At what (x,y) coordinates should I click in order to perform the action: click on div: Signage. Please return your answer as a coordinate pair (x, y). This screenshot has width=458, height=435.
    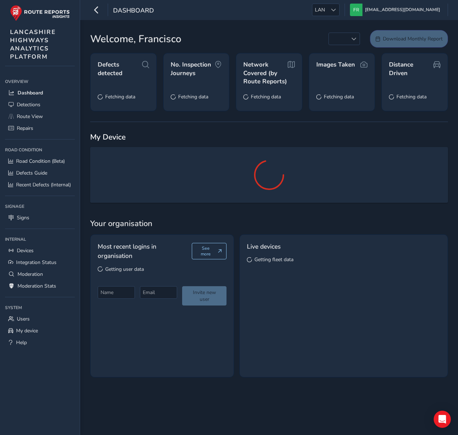
    Looking at the image, I should click on (40, 206).